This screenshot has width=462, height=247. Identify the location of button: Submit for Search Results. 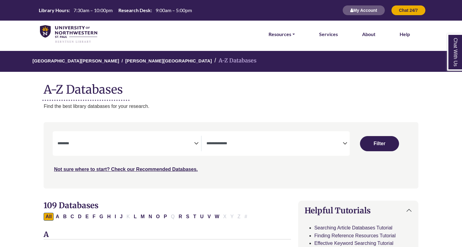
(379, 143).